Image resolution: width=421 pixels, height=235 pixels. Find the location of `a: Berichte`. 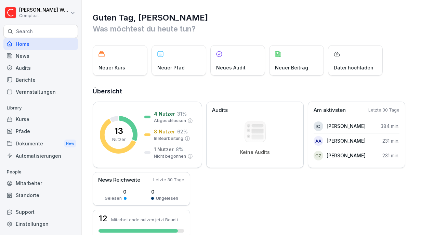

a: Berichte is located at coordinates (41, 80).